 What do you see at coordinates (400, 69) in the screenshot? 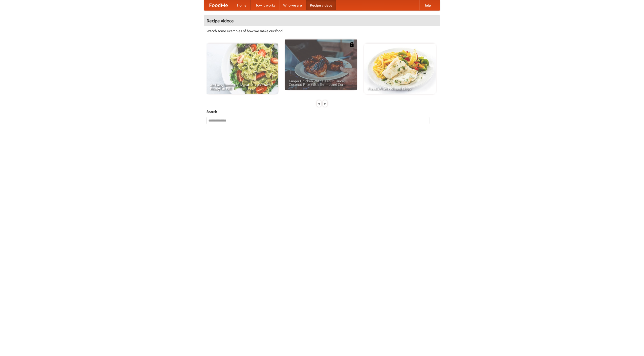
I see `a: French Fries Fish and Chips` at bounding box center [400, 69].